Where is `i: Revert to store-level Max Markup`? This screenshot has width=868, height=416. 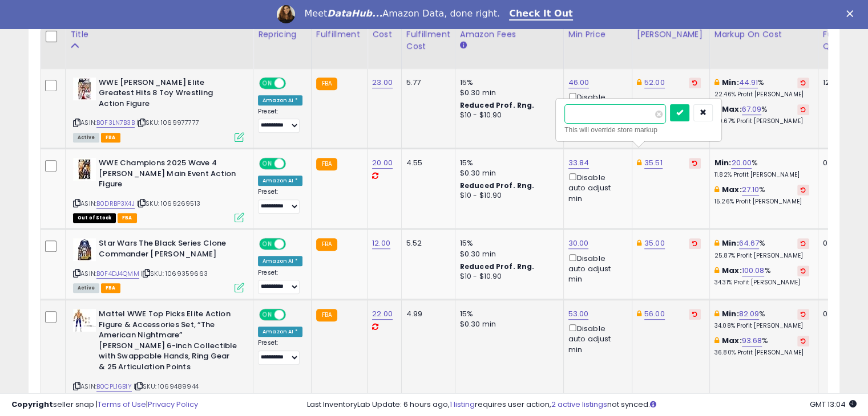 i: Revert to store-level Max Markup is located at coordinates (803, 109).